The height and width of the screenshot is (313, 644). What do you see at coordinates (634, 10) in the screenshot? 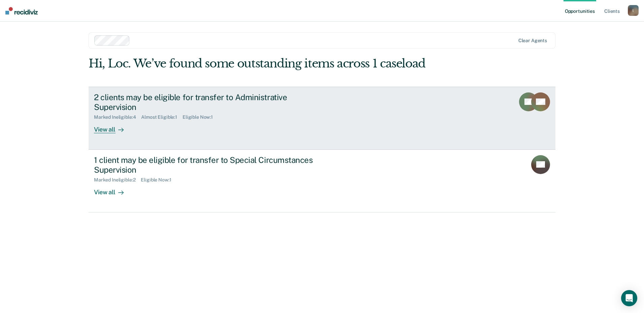
I see `div: l` at bounding box center [634, 10].